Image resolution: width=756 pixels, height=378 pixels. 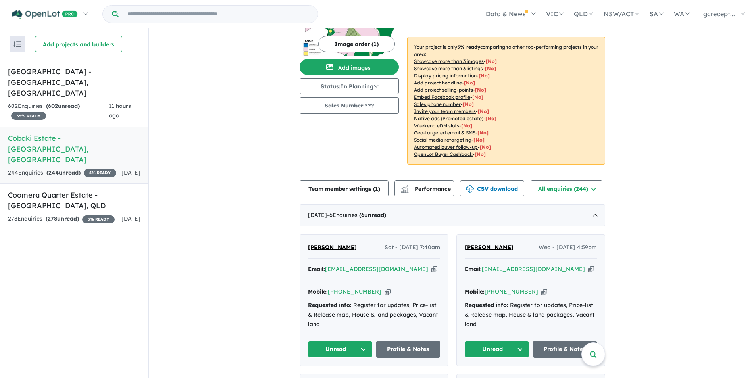 What do you see at coordinates (349, 106) in the screenshot?
I see `button: Sales Number:???` at bounding box center [349, 106].